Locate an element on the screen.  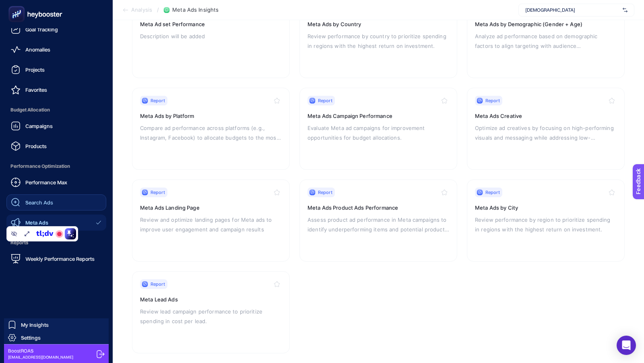
a: Goal Tracking is located at coordinates (56, 29).